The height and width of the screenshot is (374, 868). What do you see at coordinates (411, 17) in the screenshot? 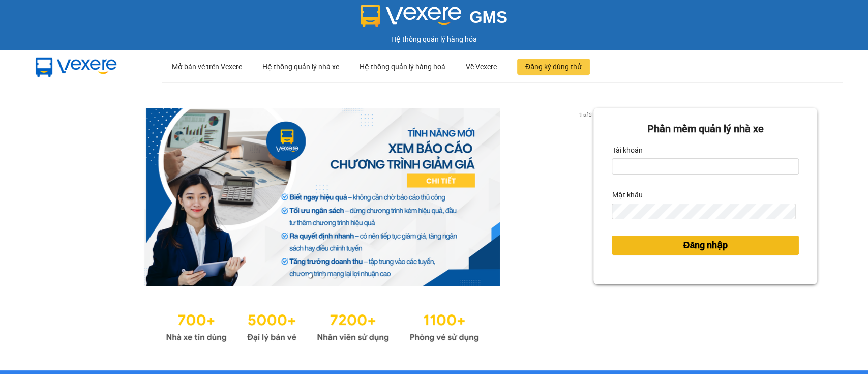
I see `img: logo 2` at bounding box center [411, 17].